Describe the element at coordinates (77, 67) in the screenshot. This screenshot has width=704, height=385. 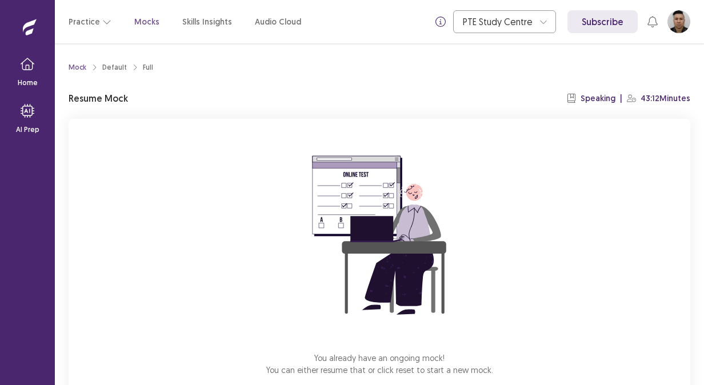
I see `a: Mock` at that location.